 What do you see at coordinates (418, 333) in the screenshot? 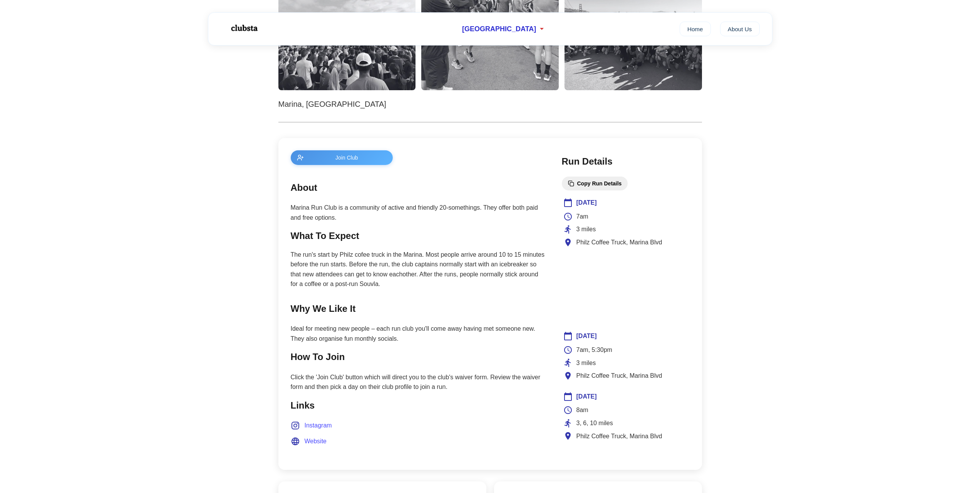
I see `p: Ideal for meeting new people – each run club you'll come away having met someone new. They also o...` at bounding box center [418, 333].